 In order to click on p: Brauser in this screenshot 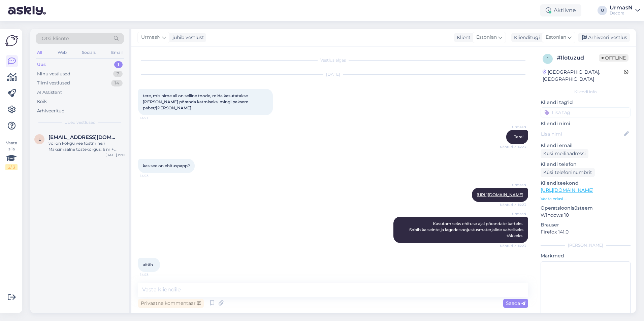, I will do `click(586, 225)`.